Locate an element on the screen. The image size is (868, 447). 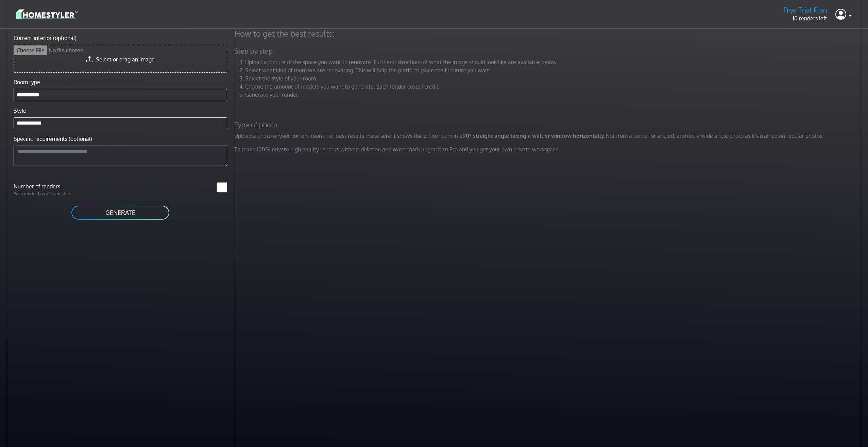
li: Choose the amount of renders you want to generate. Each render costs 1 credit. is located at coordinates (554, 87).